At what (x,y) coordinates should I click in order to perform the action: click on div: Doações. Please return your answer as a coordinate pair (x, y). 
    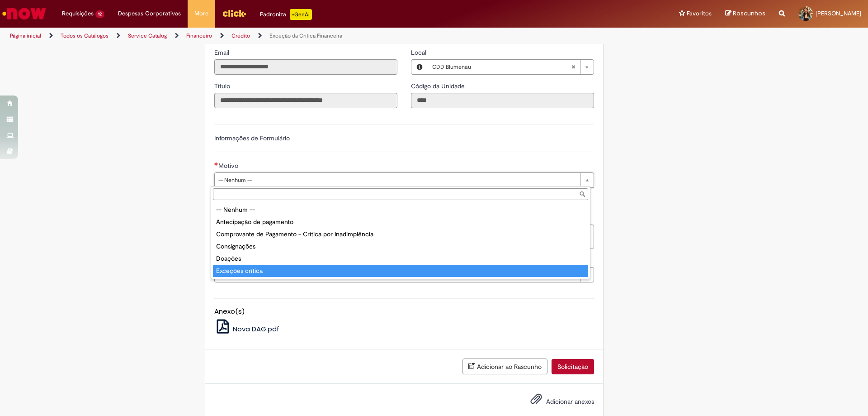
    Looking at the image, I should click on (401, 258).